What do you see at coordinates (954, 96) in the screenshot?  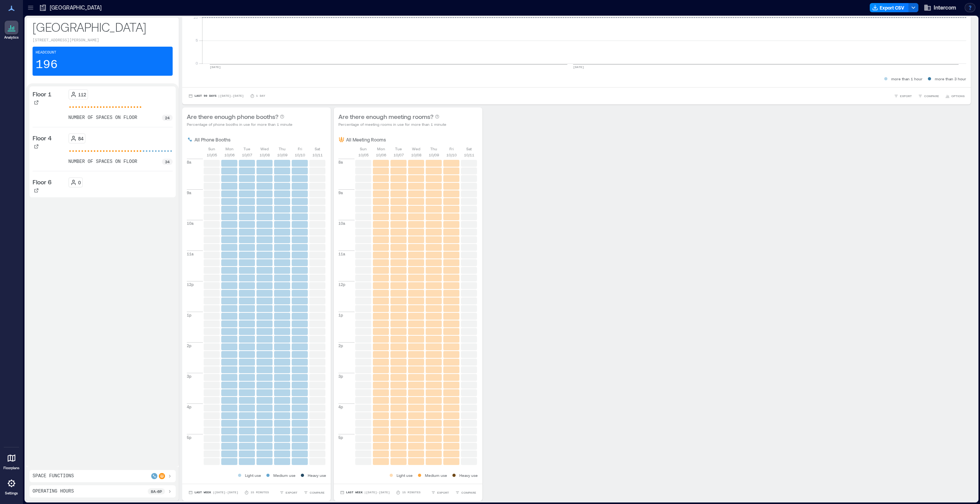 I see `button: OPTIONS` at bounding box center [954, 96].